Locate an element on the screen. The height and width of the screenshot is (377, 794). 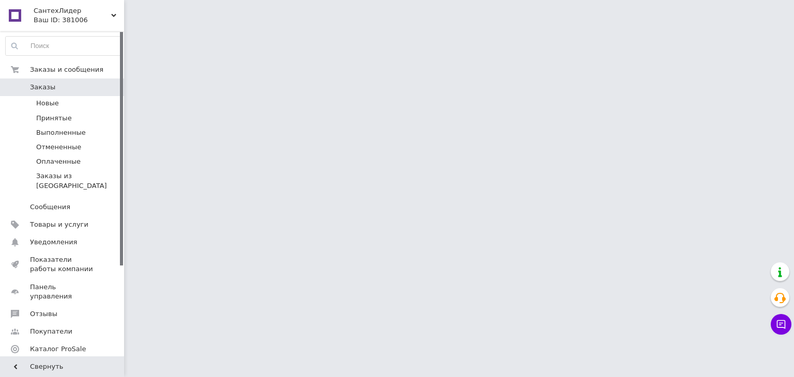
span: Оплаченные is located at coordinates (58, 162).